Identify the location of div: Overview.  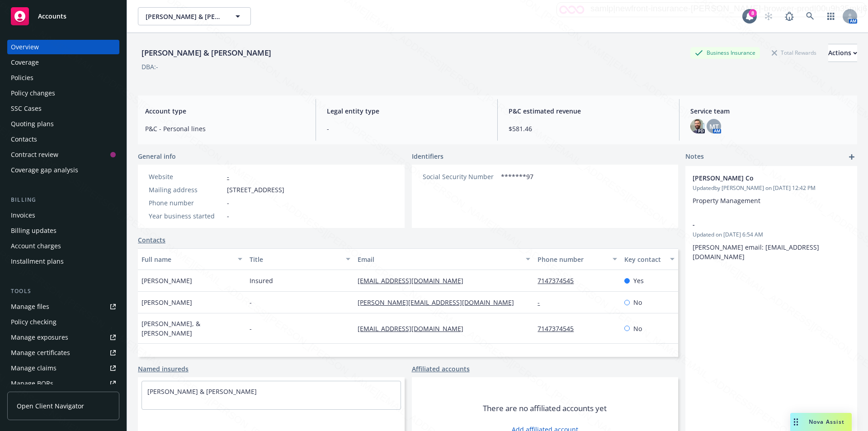
(25, 47).